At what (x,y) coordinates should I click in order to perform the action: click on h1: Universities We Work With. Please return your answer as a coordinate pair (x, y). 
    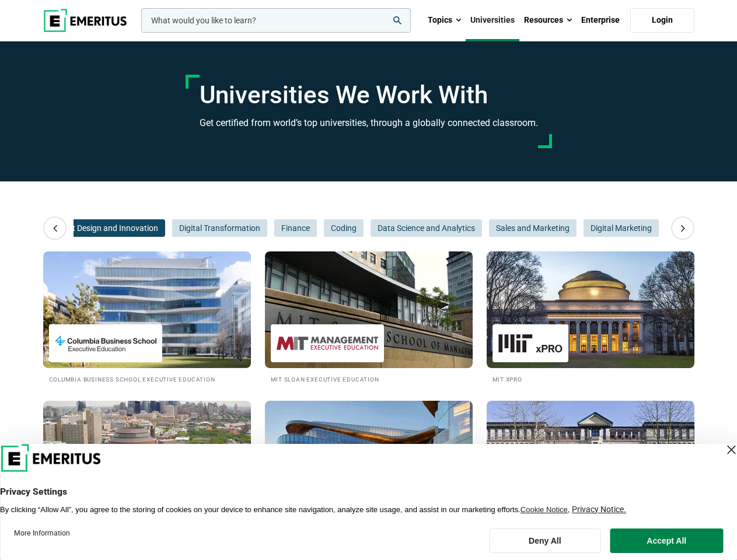
    Looking at the image, I should click on (369, 95).